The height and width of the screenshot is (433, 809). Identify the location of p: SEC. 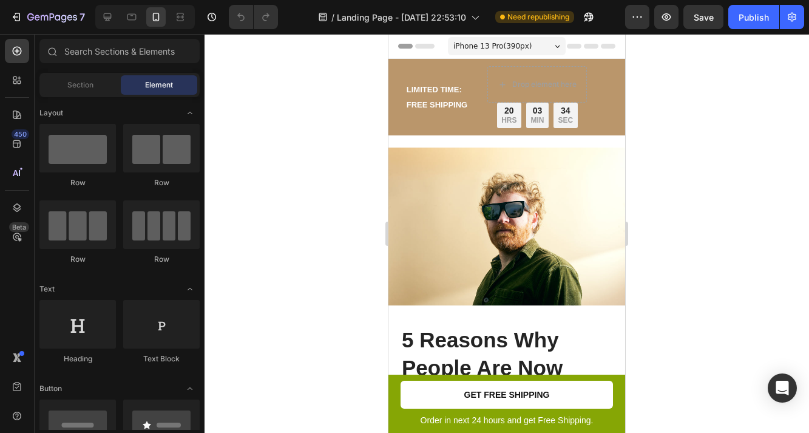
(177, 87).